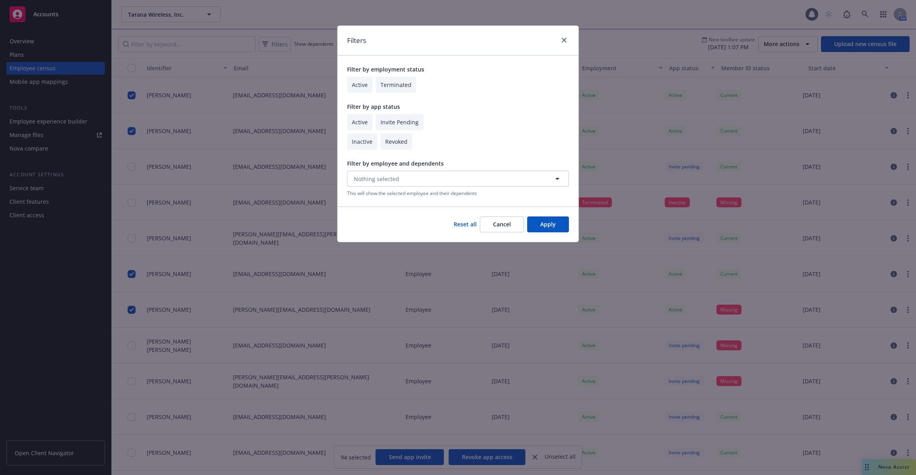 The image size is (916, 475). What do you see at coordinates (548, 225) in the screenshot?
I see `button: Apply` at bounding box center [548, 225].